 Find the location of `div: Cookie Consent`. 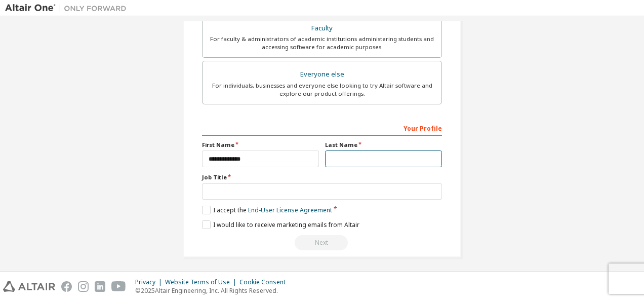

div: Cookie Consent is located at coordinates (265, 282).